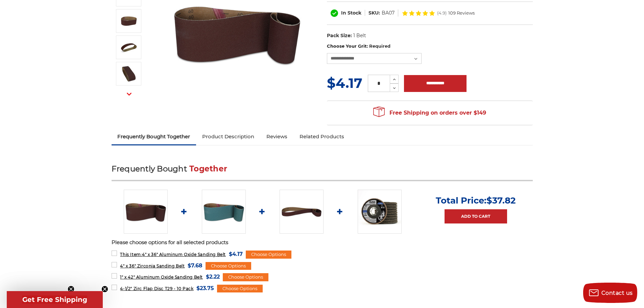  What do you see at coordinates (129, 47) in the screenshot?
I see `img: 4" x 36" Sanding Belt - Aluminum Oxide` at bounding box center [129, 47].